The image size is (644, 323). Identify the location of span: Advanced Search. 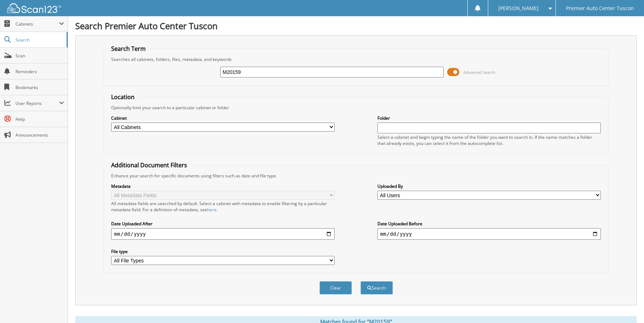
(480, 72).